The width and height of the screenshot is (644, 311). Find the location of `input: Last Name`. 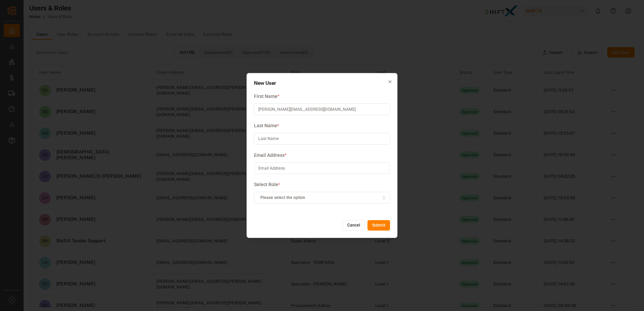

input: Last Name is located at coordinates (322, 139).